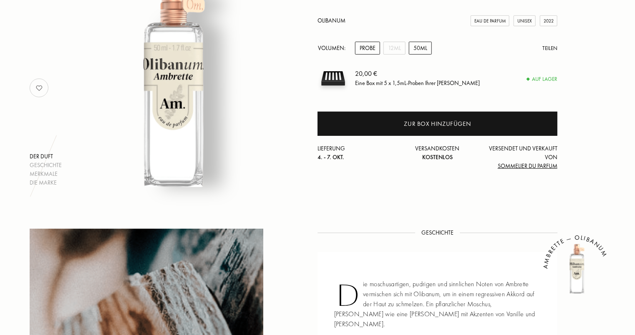  I want to click on div: 50mL, so click(420, 48).